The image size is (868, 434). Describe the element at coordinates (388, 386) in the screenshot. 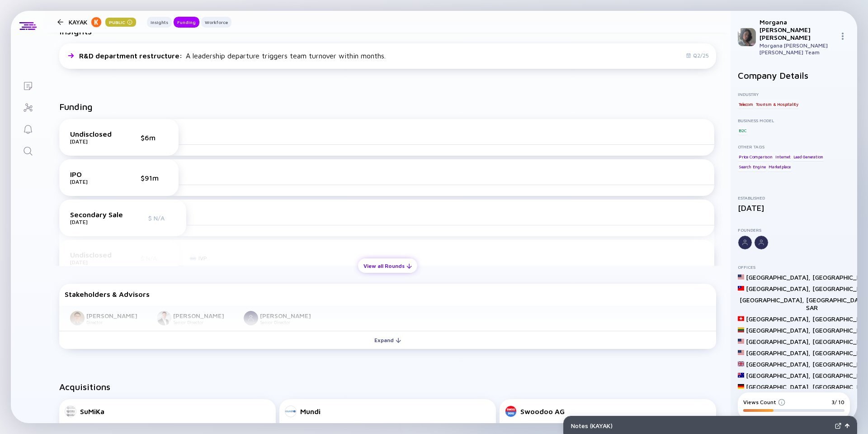

I see `h2: Acquisitions` at that location.